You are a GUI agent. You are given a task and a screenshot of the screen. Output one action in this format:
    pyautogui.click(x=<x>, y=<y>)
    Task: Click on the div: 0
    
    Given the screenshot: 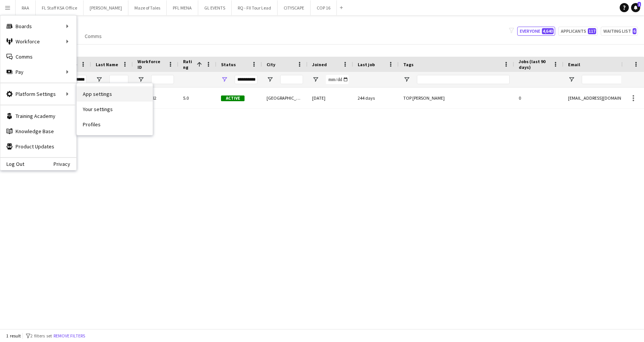 What is the action you would take?
    pyautogui.click(x=539, y=98)
    